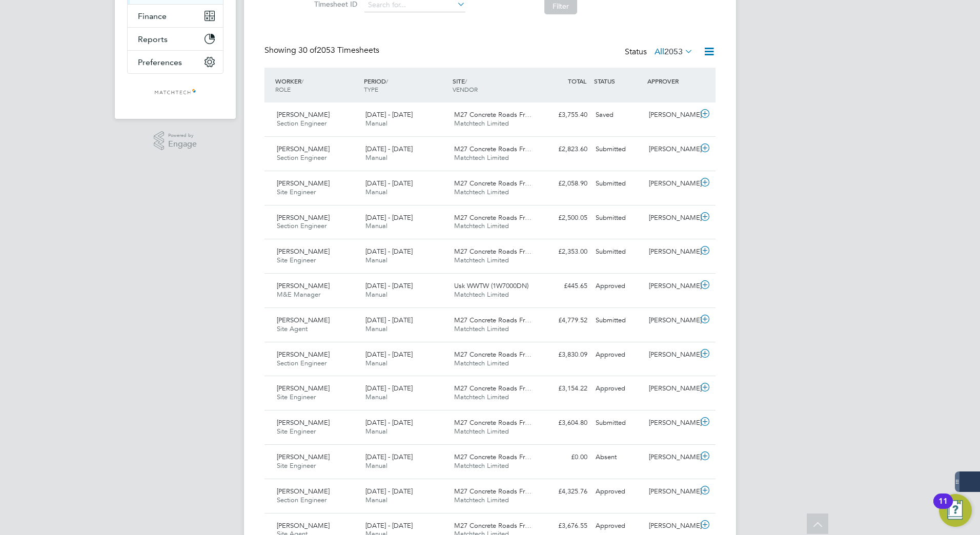  I want to click on span: Engage, so click(182, 144).